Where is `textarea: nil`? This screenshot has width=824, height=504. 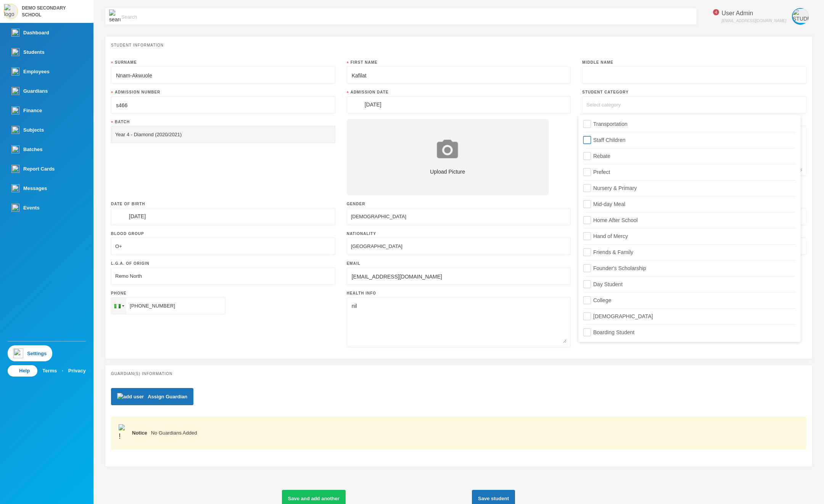
textarea: nil is located at coordinates (459, 322).